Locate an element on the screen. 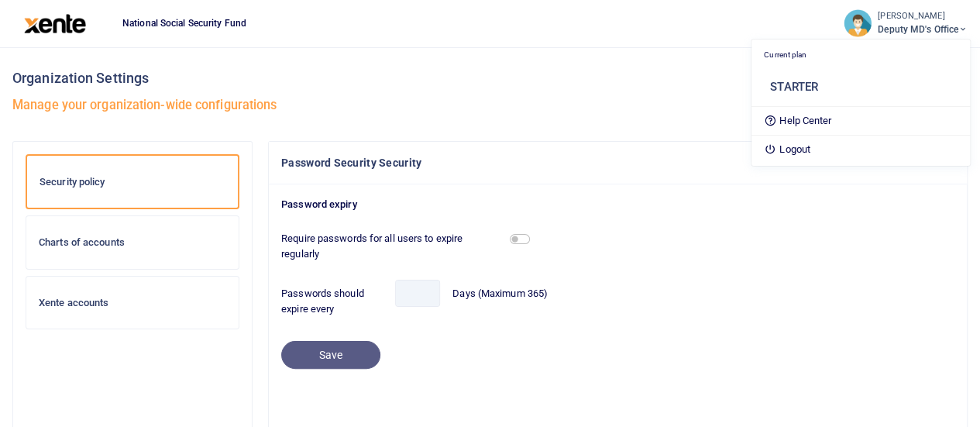  img: logo-large is located at coordinates (55, 23).